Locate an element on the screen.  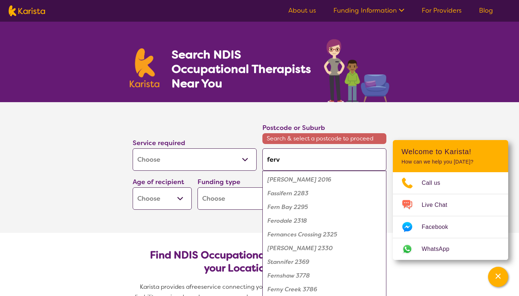
em: Fernshaw 3778 is located at coordinates (289, 275).